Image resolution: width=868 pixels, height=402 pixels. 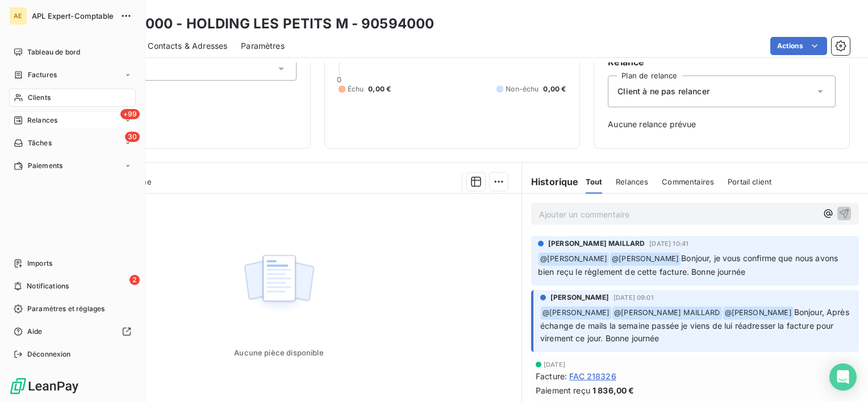 I want to click on span: APL Expert-Comptable, so click(x=73, y=16).